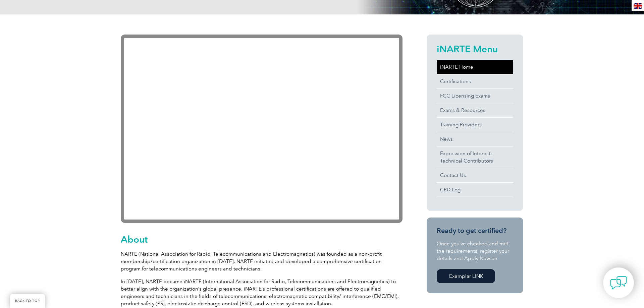  I want to click on p: Once you’ve checked and met the requirements, register your details and Apply Now on, so click(475, 251).